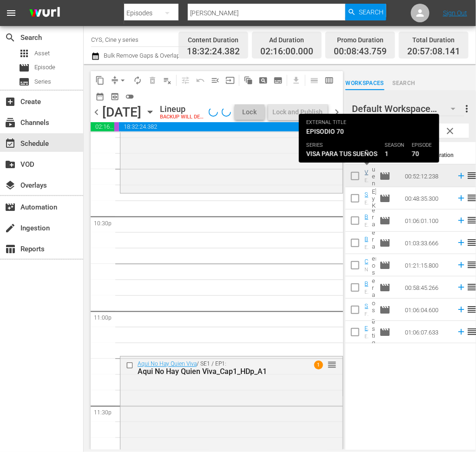 The height and width of the screenshot is (452, 476). What do you see at coordinates (123, 80) in the screenshot?
I see `span: arrow_drop_down` at bounding box center [123, 80].